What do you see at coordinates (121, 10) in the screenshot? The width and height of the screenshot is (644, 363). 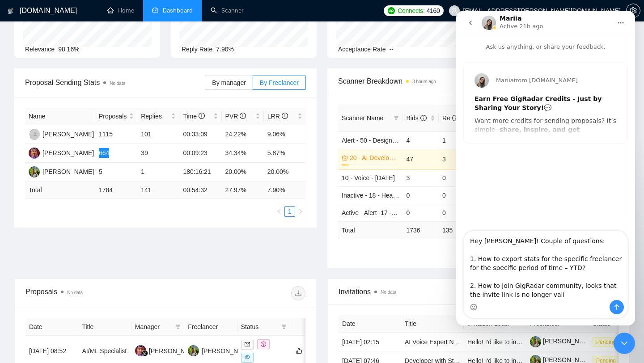 I see `a: homeHome` at bounding box center [121, 10].